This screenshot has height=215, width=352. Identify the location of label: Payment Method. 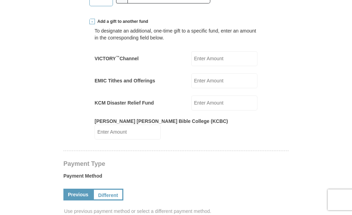
(176, 178).